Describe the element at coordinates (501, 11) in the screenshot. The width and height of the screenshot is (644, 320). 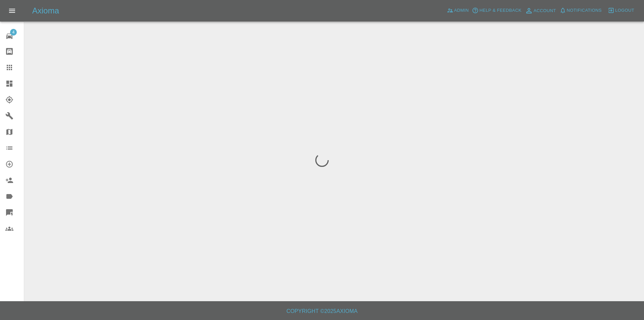
I see `span: Help & Feedback` at that location.